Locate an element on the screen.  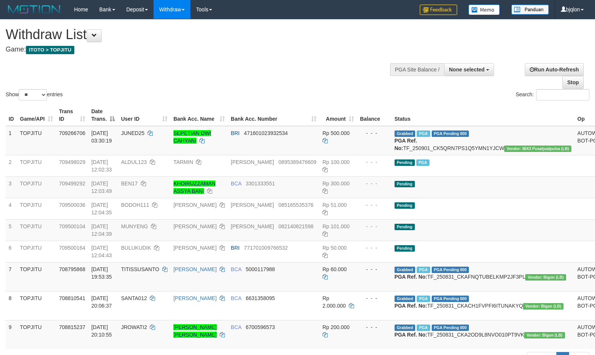
span: Copy 0895389476609 to clipboard is located at coordinates (297, 162).